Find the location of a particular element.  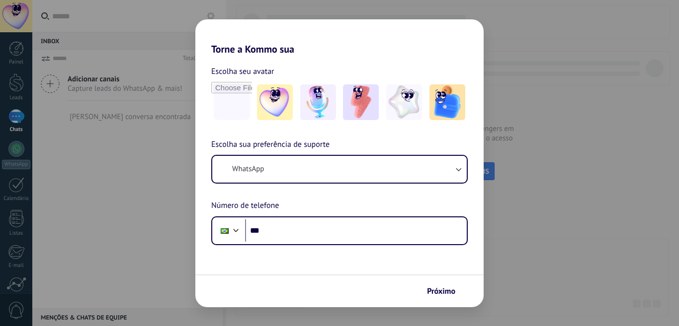

span: WhatsApp is located at coordinates (248, 169).